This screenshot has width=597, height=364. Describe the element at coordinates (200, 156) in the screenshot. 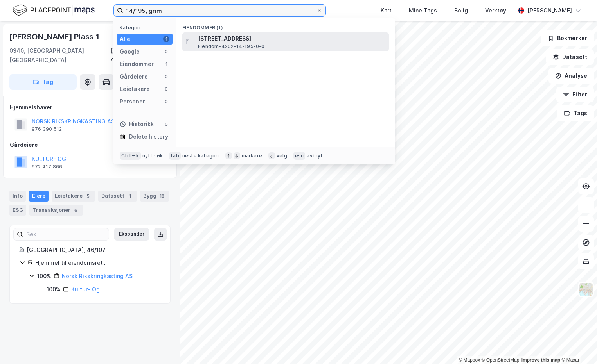

I see `div: neste kategori` at that location.